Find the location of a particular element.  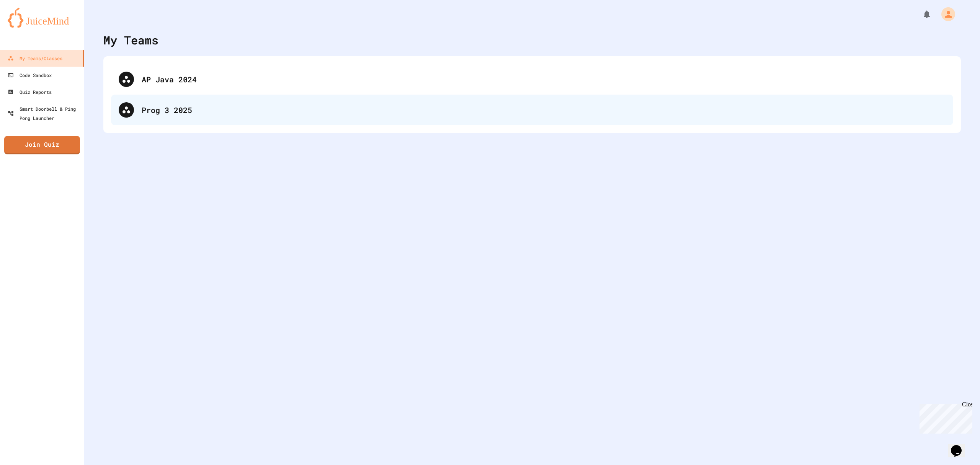

div: Smart Doorbell & Ping Pong Launcher is located at coordinates (44, 113).